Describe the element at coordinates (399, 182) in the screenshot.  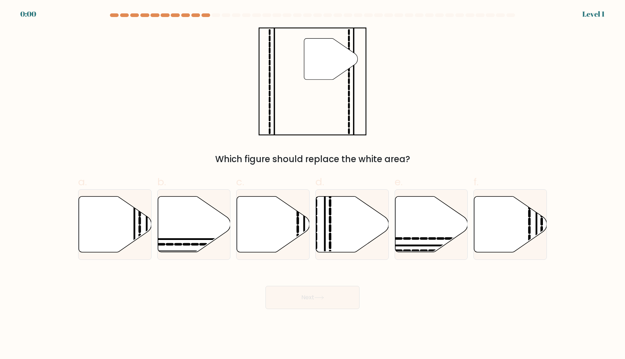
I see `span: e.` at that location.